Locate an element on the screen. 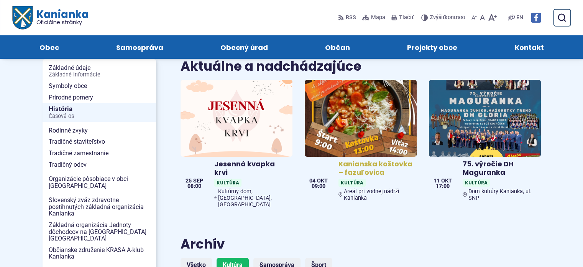 This screenshot has width=583, height=267. h4: Jesenná kvapka krvi is located at coordinates (252, 168).